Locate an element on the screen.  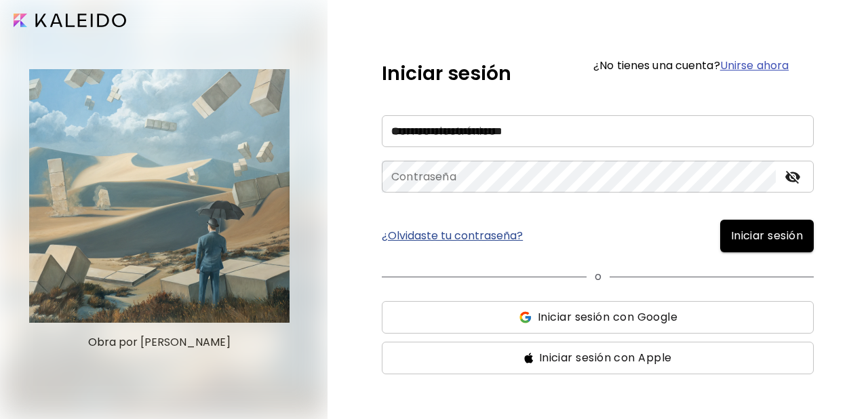
h6: ¿No tienes una cuenta? is located at coordinates (691, 66).